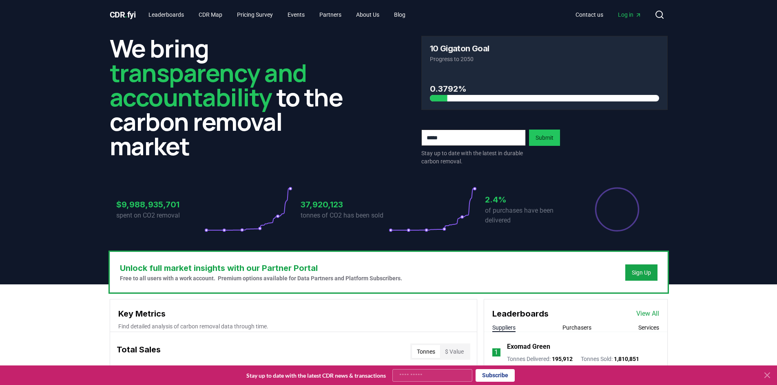 The width and height of the screenshot is (777, 385). Describe the element at coordinates (160, 205) in the screenshot. I see `h3: $9,988,935,701` at that location.